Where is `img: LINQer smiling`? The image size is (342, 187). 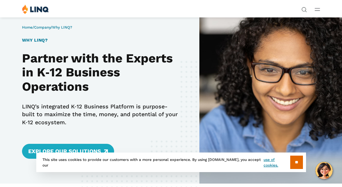
img: LINQer smiling is located at coordinates (271, 100).